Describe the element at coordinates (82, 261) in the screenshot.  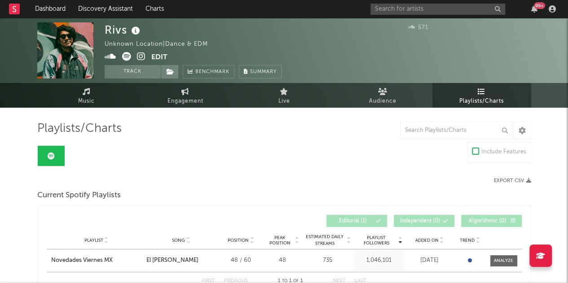
I see `div: Novedades Viernes MX` at that location.